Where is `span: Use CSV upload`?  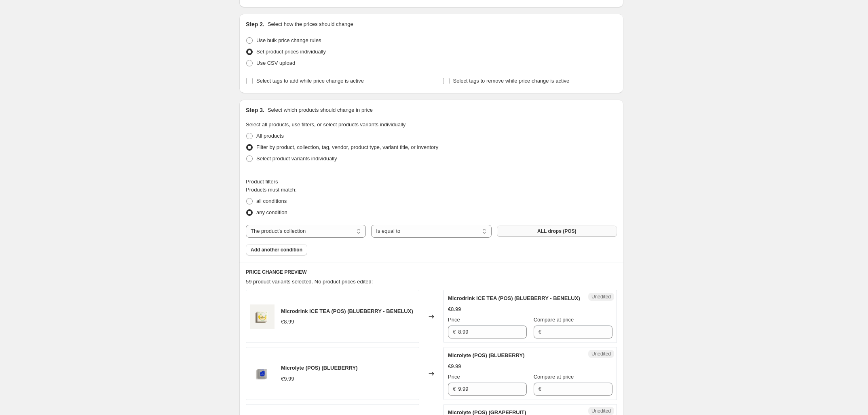 span: Use CSV upload is located at coordinates (276, 63).